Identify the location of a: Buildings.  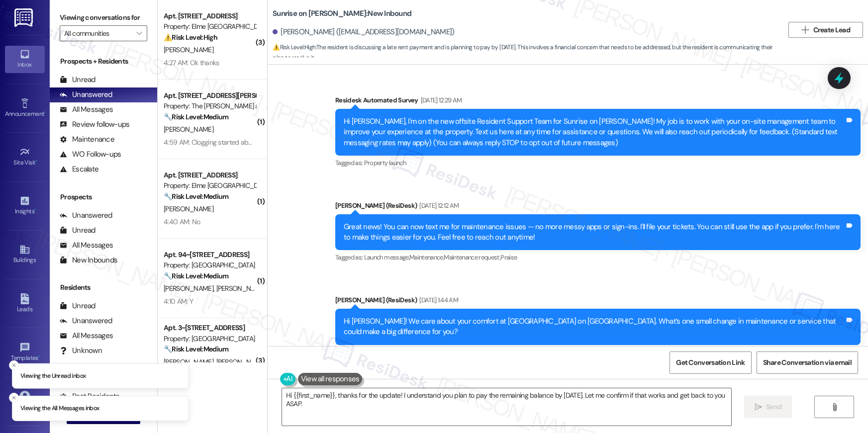
(25, 254).